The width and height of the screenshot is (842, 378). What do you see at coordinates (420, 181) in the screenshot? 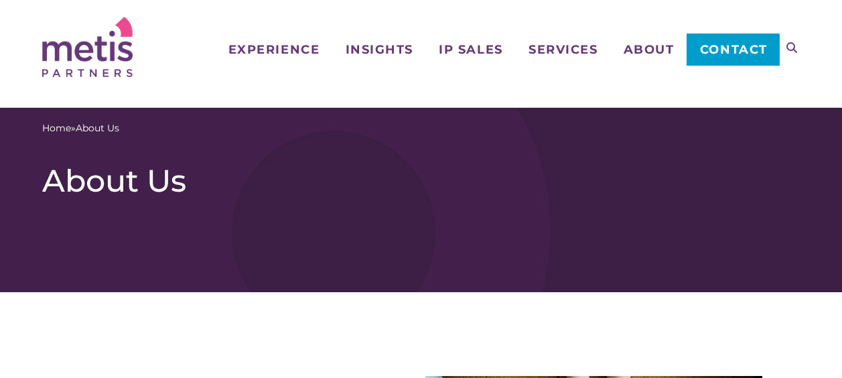
I see `h1: About Us` at bounding box center [420, 181].